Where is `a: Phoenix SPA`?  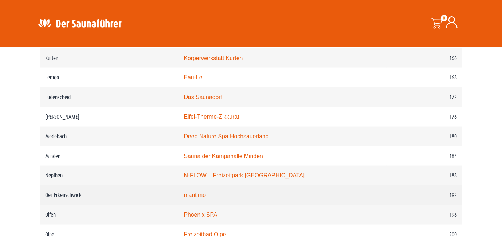 a: Phoenix SPA is located at coordinates (200, 215).